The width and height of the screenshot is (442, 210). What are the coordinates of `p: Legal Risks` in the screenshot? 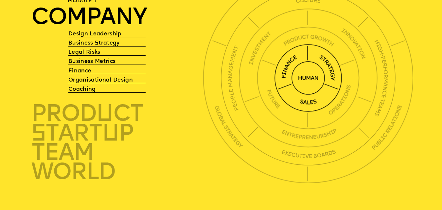 It's located at (107, 52).